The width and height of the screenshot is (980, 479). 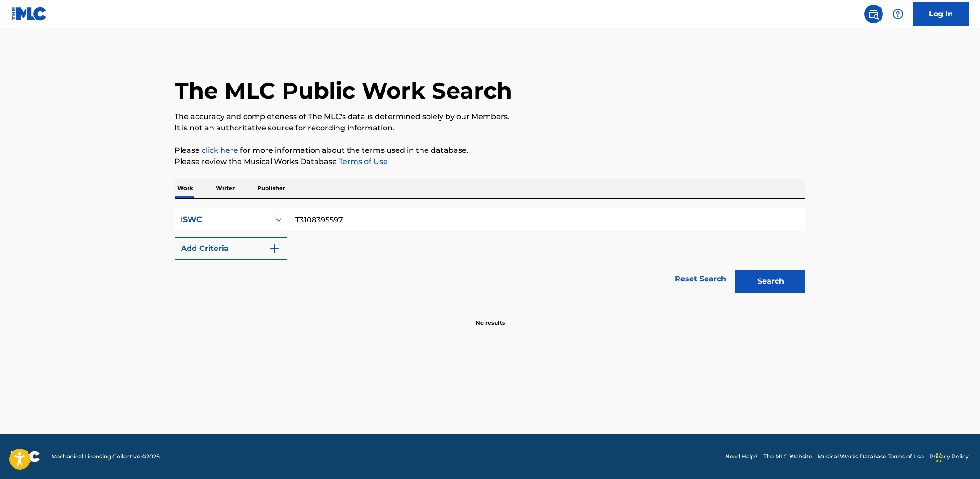 I want to click on form: Search Form, so click(x=490, y=253).